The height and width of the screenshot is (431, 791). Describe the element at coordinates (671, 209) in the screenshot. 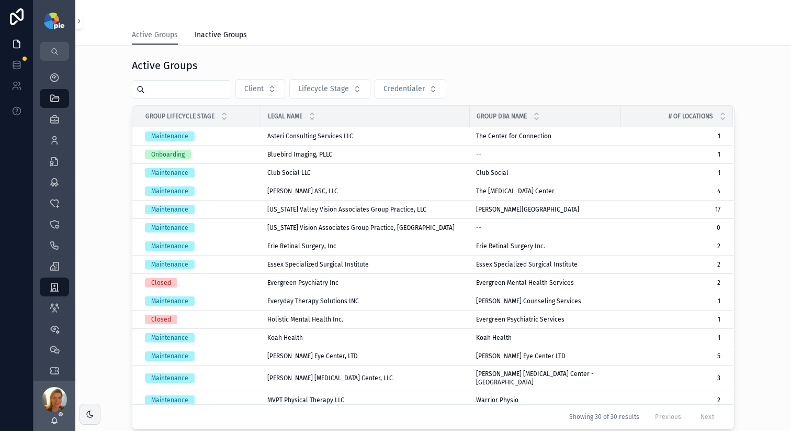

I see `a: 17` at that location.